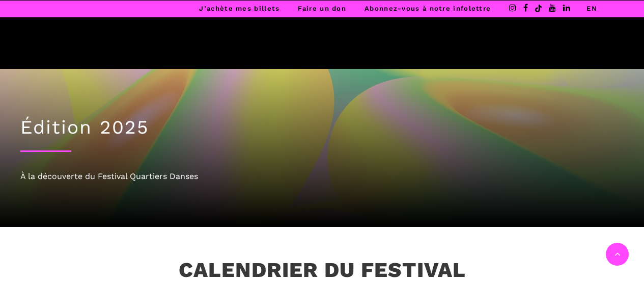 This screenshot has height=281, width=644. What do you see at coordinates (239, 8) in the screenshot?
I see `a: J’achète mes billets` at bounding box center [239, 8].